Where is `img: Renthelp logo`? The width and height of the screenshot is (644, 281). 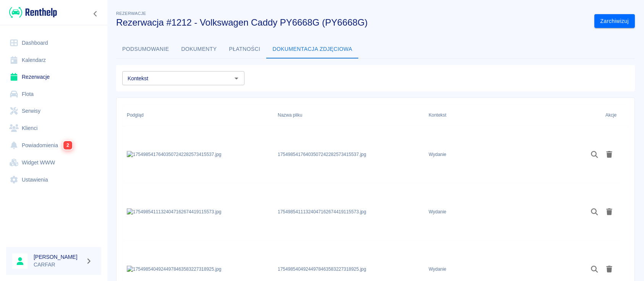
img: Renthelp logo is located at coordinates (33, 12).